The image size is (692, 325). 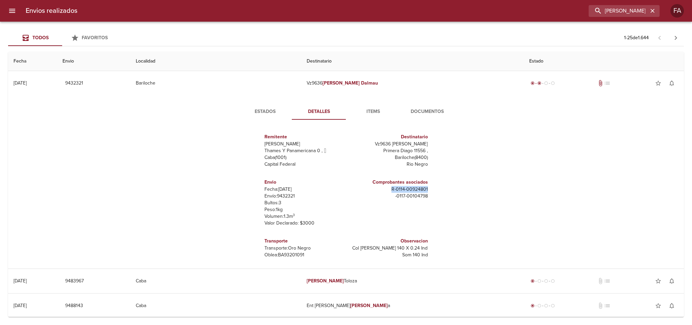 I want to click on h6: Remitente, so click(x=304, y=137).